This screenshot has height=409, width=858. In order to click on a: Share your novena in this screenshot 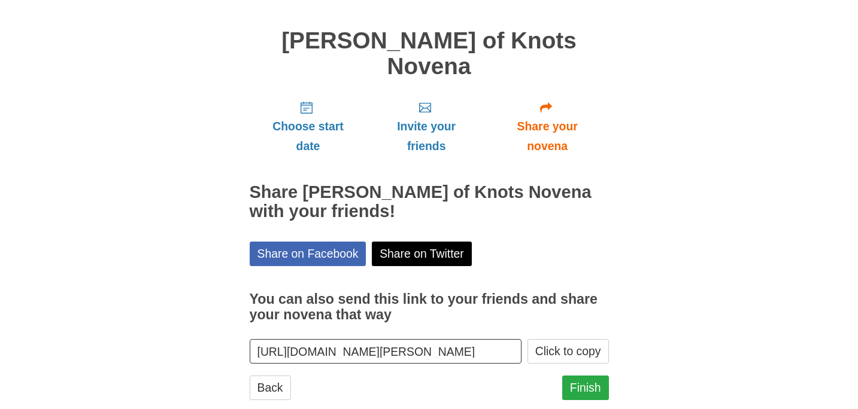, I will do `click(547, 126)`.